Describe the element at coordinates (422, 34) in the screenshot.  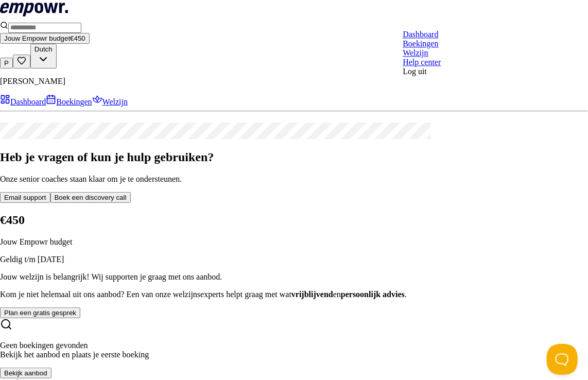
I see `a: Dashboard` at that location.